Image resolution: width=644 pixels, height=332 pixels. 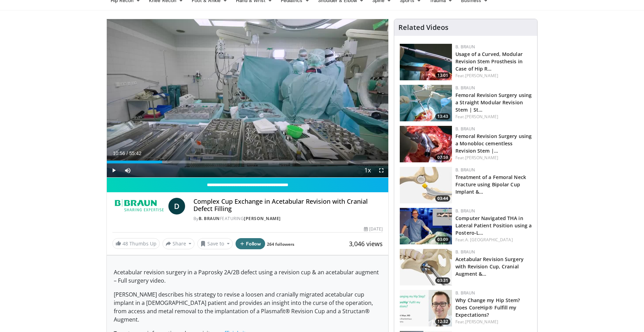 What do you see at coordinates (442, 198) in the screenshot?
I see `span: 03:44` at bounding box center [442, 198].